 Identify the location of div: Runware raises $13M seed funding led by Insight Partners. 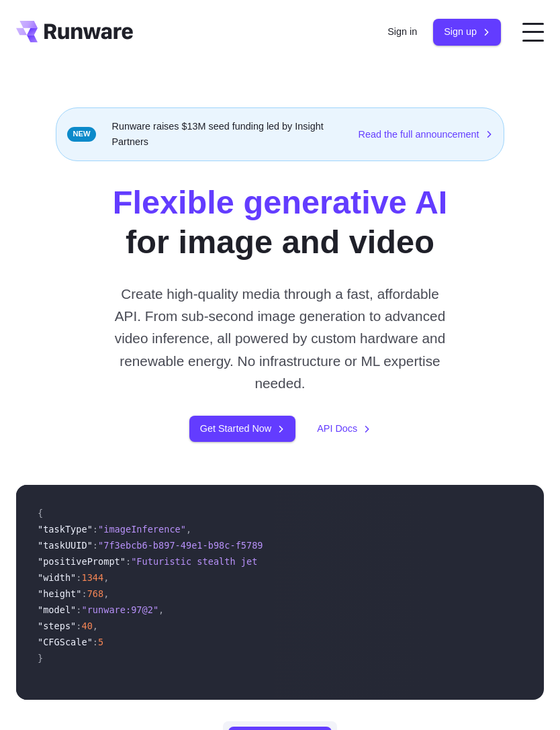
(279, 134).